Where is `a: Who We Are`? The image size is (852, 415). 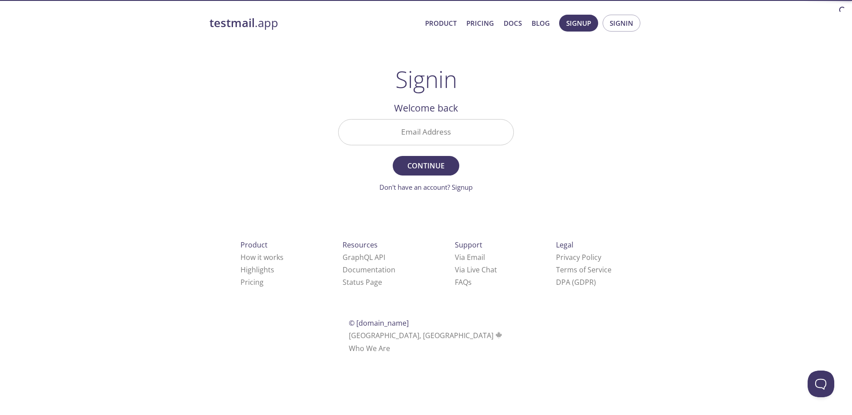
a: Who We Are is located at coordinates (369, 348).